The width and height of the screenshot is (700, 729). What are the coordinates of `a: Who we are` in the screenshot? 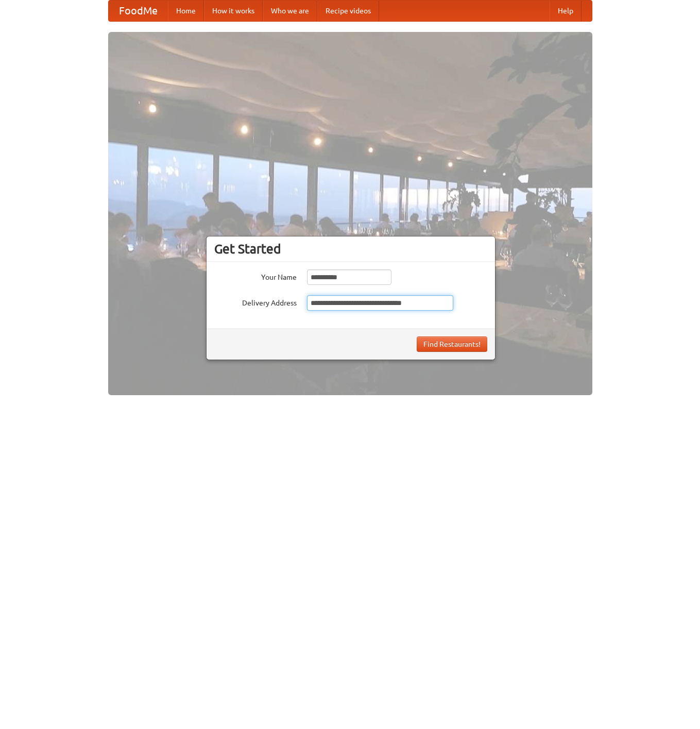 It's located at (290, 11).